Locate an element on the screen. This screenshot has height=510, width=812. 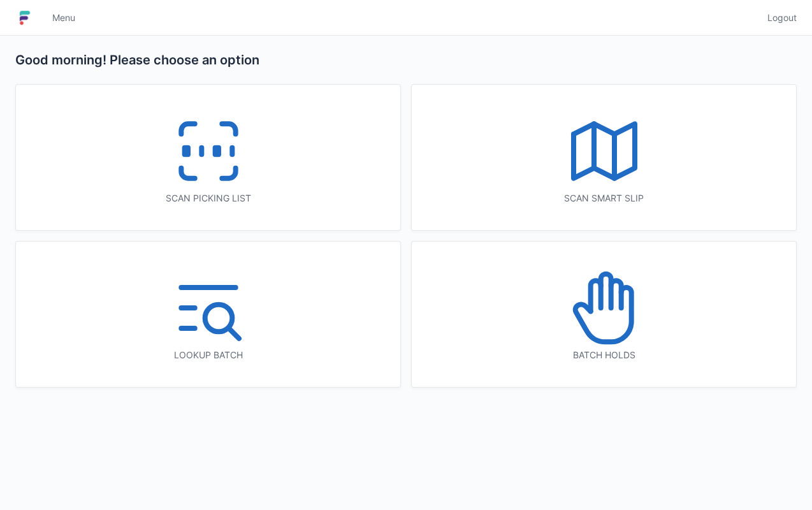
div: Lookup batch is located at coordinates (208, 355).